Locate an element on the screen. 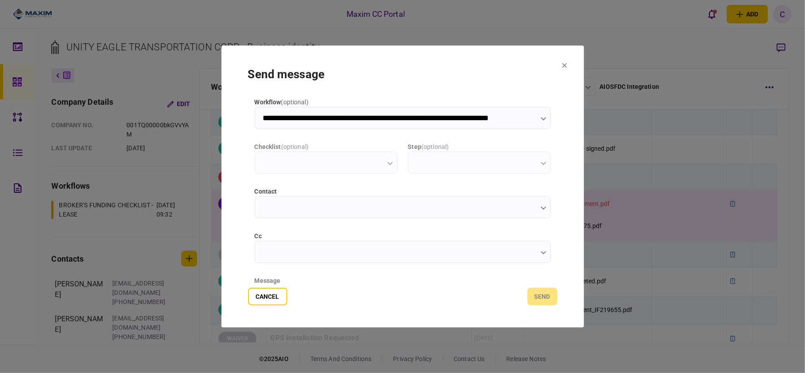 This screenshot has height=373, width=805. input: cc is located at coordinates (403, 252).